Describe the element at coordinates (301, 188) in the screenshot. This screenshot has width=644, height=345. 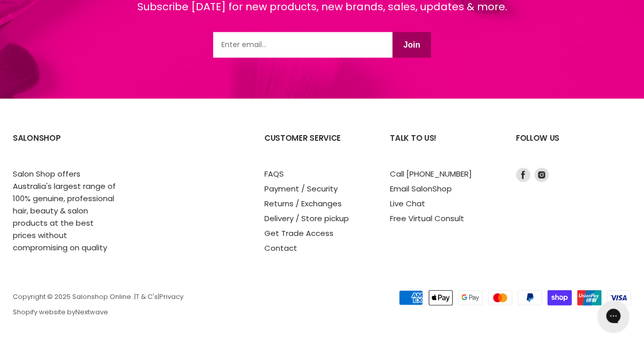
I see `a: Payment / Security` at that location.